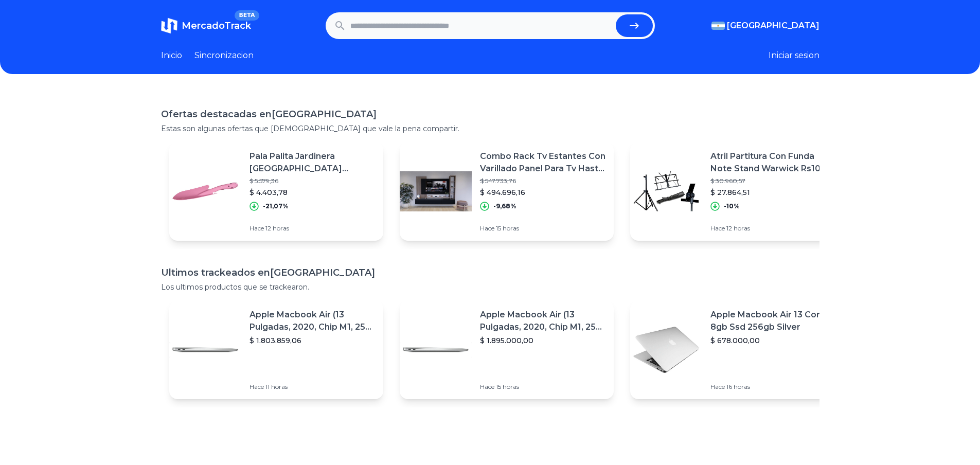 The width and height of the screenshot is (980, 465). Describe the element at coordinates (732, 206) in the screenshot. I see `p: -10%` at that location.